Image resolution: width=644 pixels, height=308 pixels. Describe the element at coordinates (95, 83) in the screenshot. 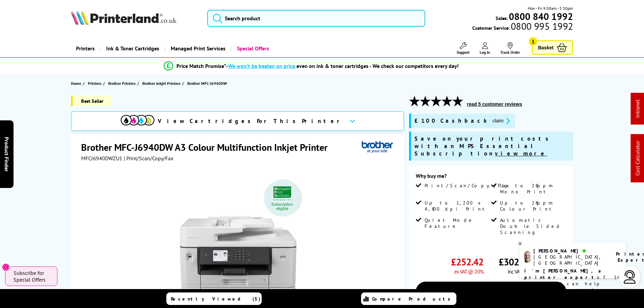

I see `span: Printers` at that location.